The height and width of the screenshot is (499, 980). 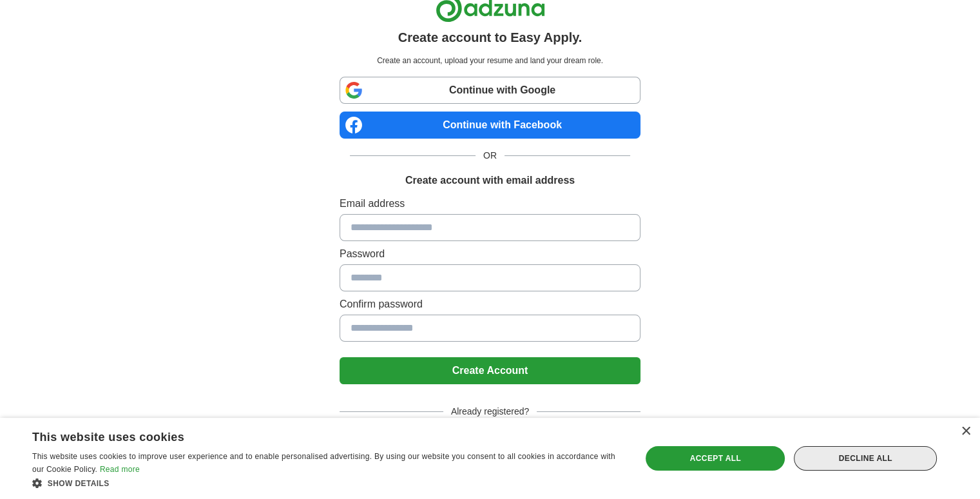 I want to click on span: Show details, so click(x=78, y=484).